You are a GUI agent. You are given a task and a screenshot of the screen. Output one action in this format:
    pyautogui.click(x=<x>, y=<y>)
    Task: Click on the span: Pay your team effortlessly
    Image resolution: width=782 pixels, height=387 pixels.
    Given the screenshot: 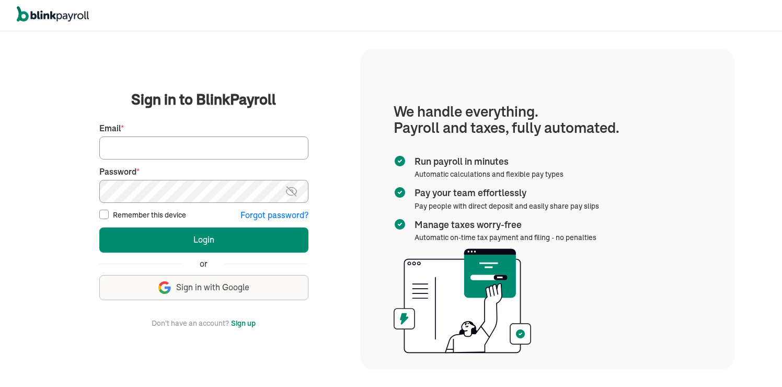 What is the action you would take?
    pyautogui.click(x=505, y=193)
    